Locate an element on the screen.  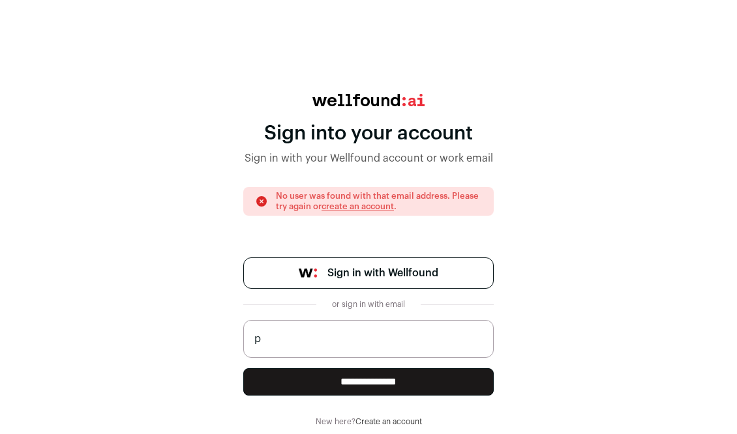
img: wellfound-symbol-flush-black-fb3c872781a75f747ccb3a119075da62bfe97bd399995f84a933054e44a575c4.png is located at coordinates (308, 273).